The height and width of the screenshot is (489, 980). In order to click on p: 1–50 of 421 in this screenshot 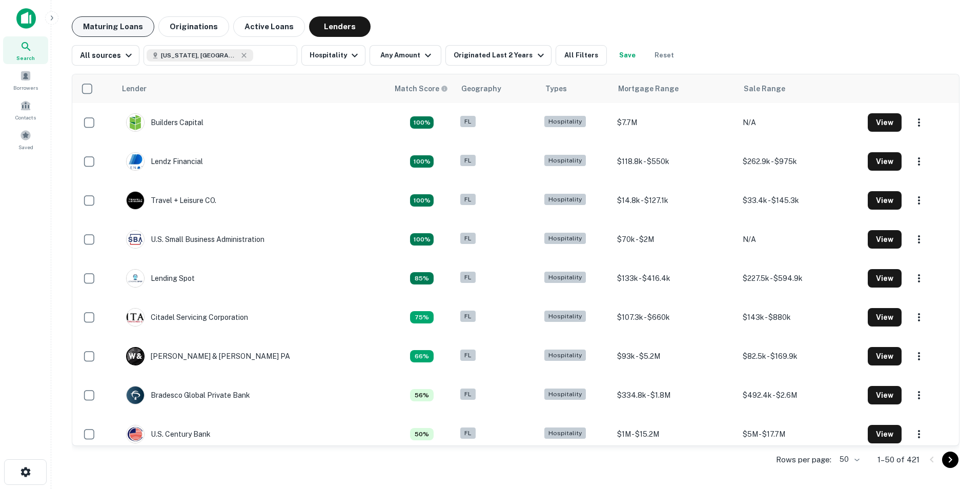, I will do `click(898, 459)`.